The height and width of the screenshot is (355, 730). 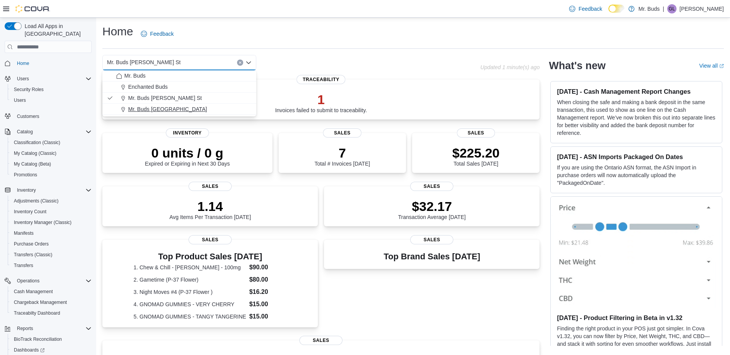 What do you see at coordinates (51, 154) in the screenshot?
I see `span: My Catalog (Classic)` at bounding box center [51, 154].